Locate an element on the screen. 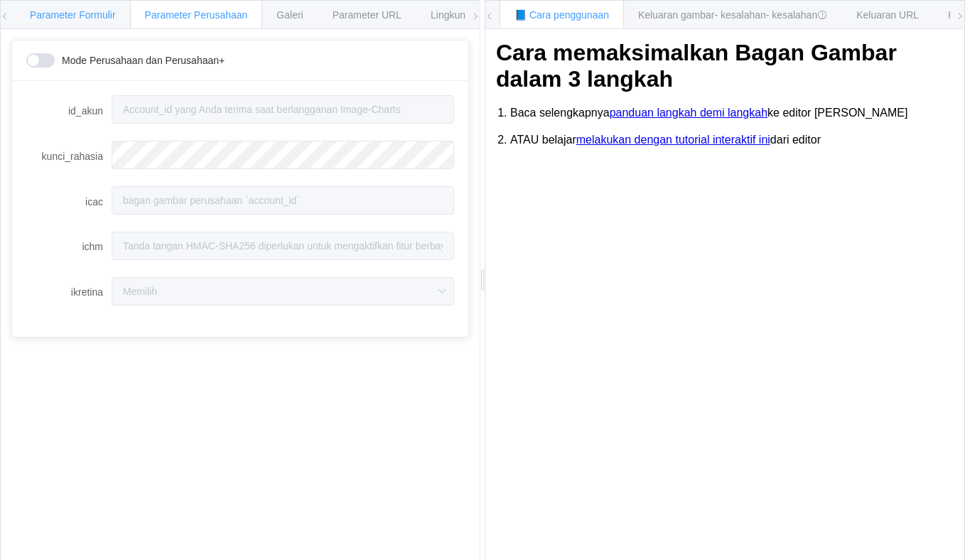  a: panduan langkah demi langkah is located at coordinates (689, 113).